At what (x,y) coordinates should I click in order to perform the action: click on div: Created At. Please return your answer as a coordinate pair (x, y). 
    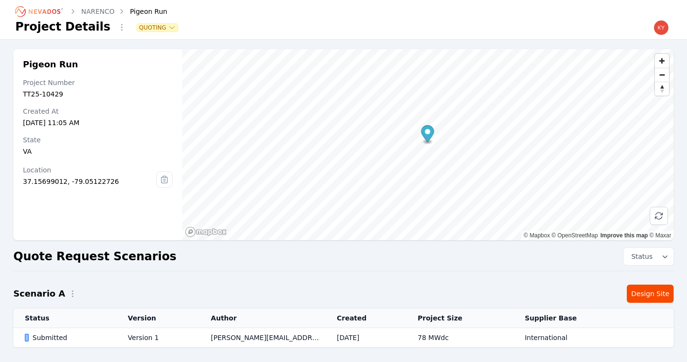
    Looking at the image, I should click on (97, 111).